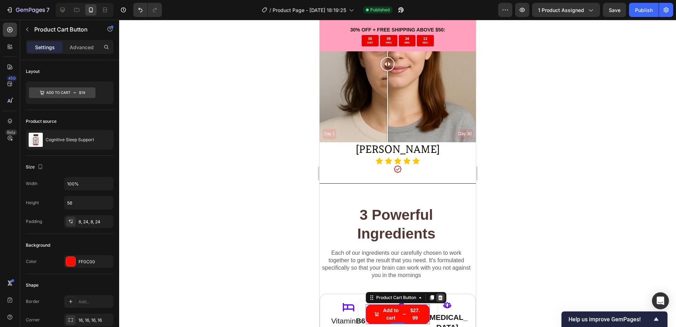 This screenshot has height=327, width=676. I want to click on div: Border, so click(33, 301).